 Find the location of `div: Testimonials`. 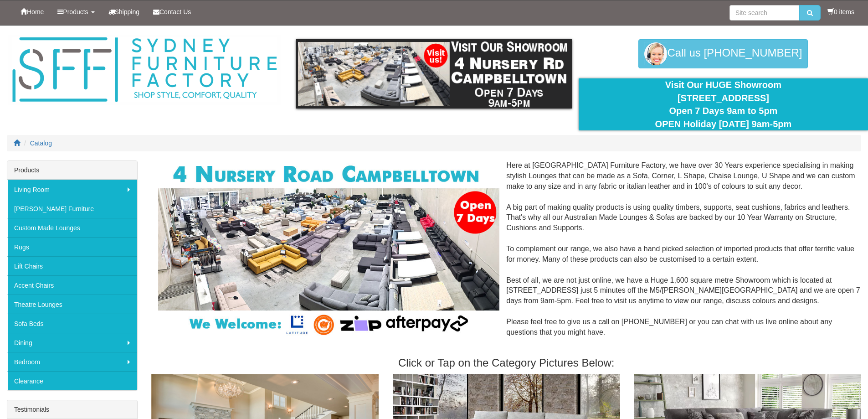

div: Testimonials is located at coordinates (72, 410).